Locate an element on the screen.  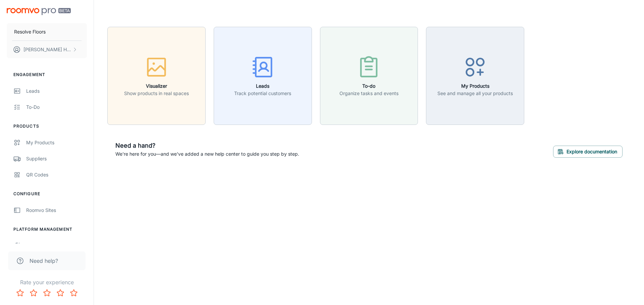
h6: Need a hand? is located at coordinates (207, 146).